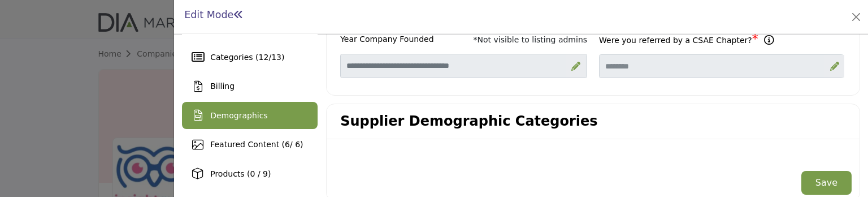  I want to click on input: Enter value for Year Company Founded, so click(463, 65).